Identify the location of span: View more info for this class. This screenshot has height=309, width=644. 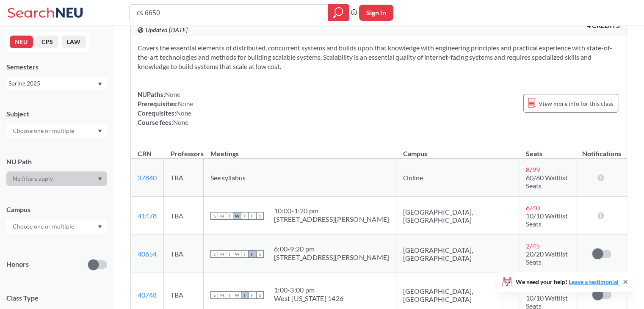
(576, 103).